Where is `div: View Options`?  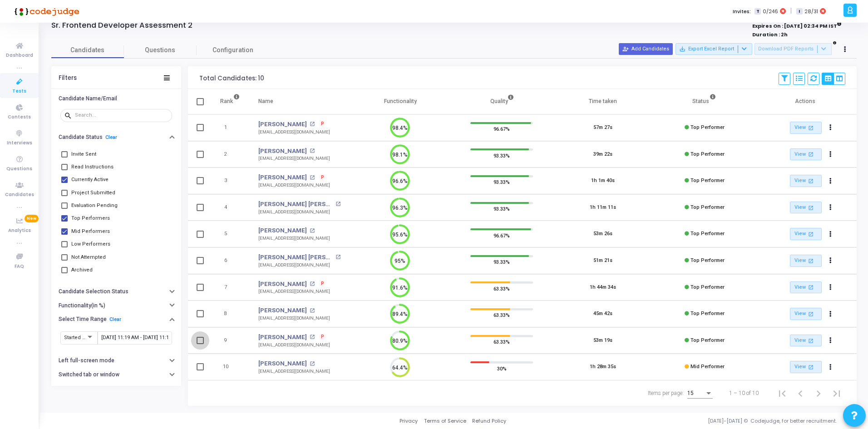
div: View Options is located at coordinates (833, 79).